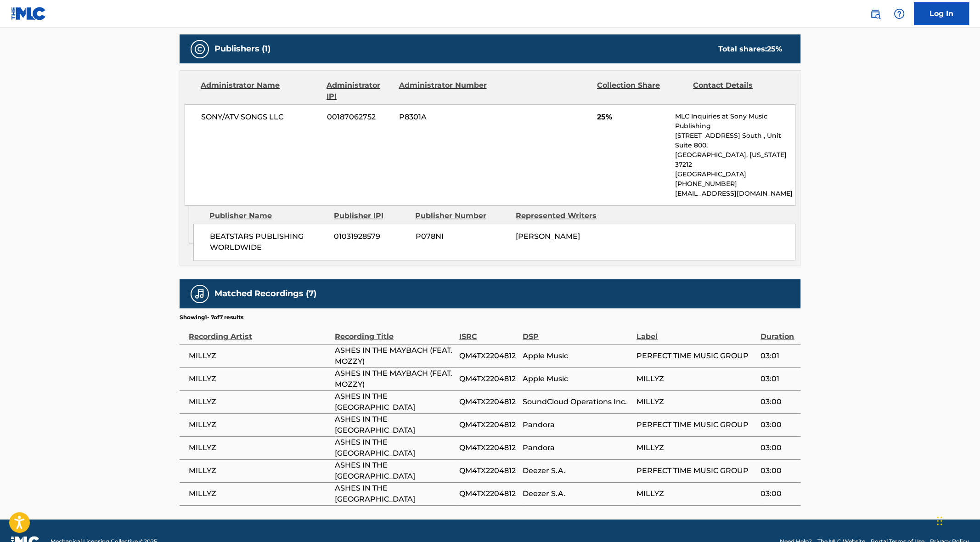 The image size is (980, 542). I want to click on div: Recording Artist, so click(260, 332).